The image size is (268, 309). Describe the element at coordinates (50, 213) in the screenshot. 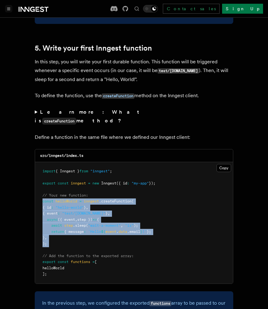

I see `span: { event` at that location.